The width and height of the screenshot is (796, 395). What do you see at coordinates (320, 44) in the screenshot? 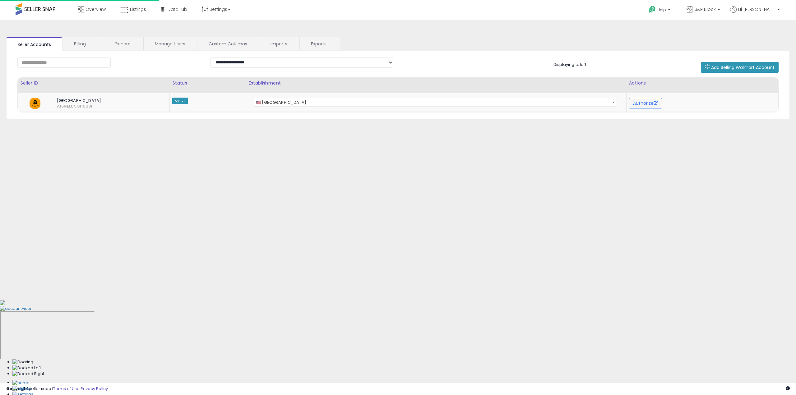
I see `a: Exports` at bounding box center [320, 44].